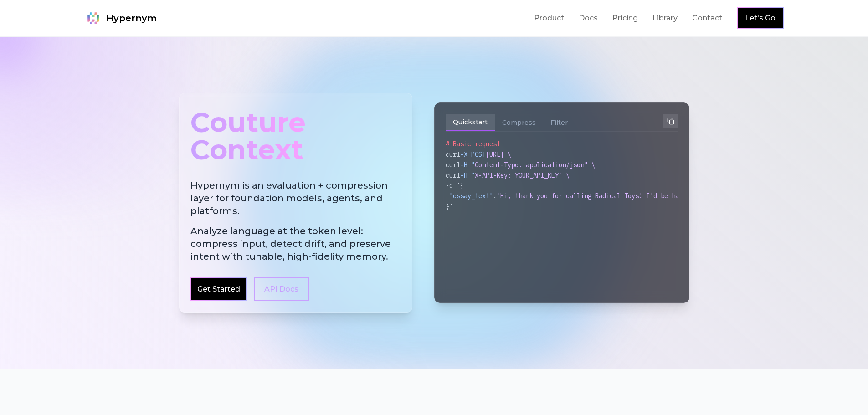 Image resolution: width=868 pixels, height=415 pixels. Describe the element at coordinates (219, 289) in the screenshot. I see `a: Get Started` at that location.